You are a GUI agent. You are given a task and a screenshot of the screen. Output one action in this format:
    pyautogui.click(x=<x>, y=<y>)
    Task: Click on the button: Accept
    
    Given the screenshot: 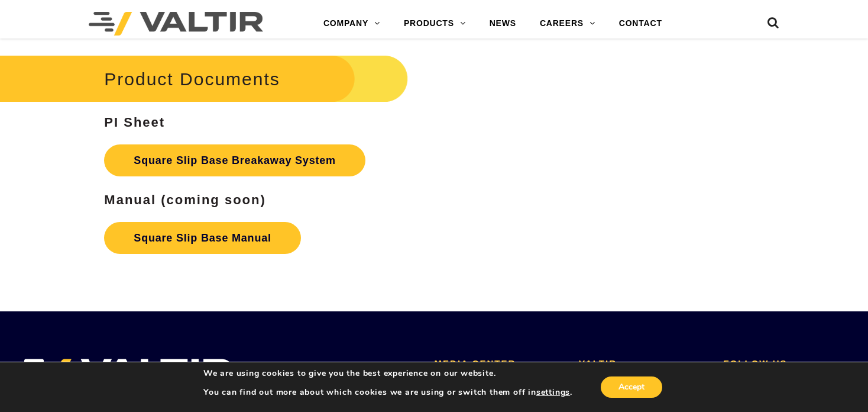 What is the action you would take?
    pyautogui.click(x=631, y=387)
    